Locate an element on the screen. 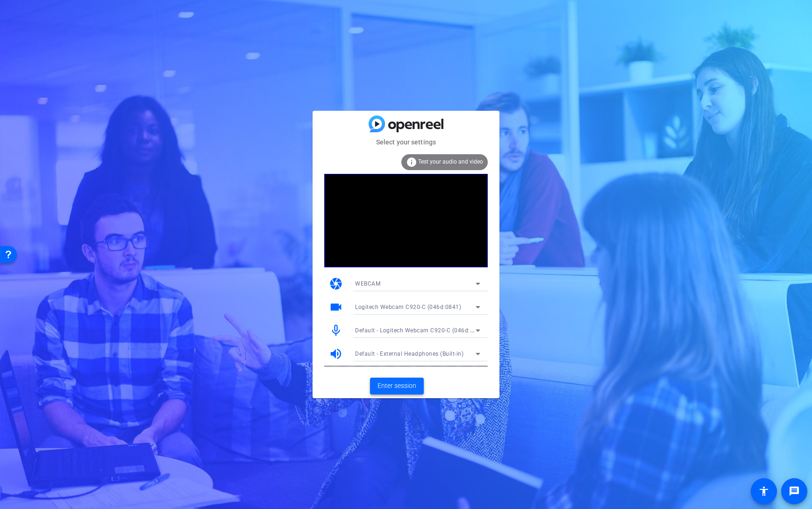  span: Default - Logitech Webcam C920-C (046d:0841) is located at coordinates (421, 330).